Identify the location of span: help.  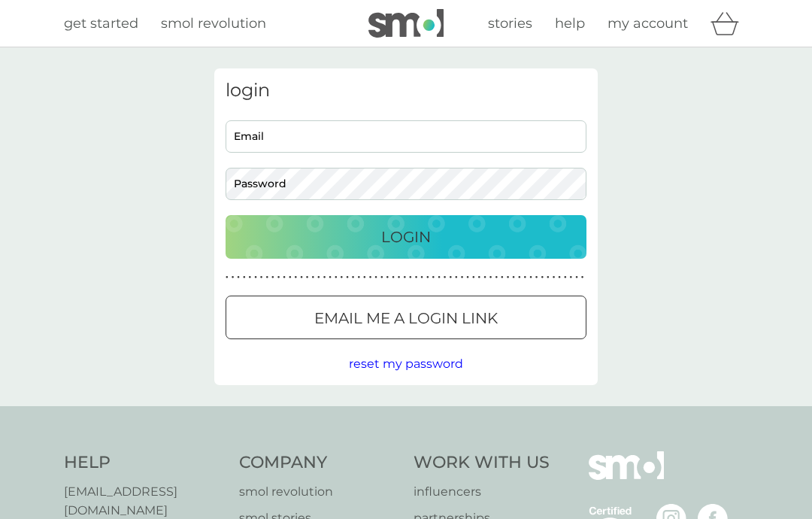
(570, 23).